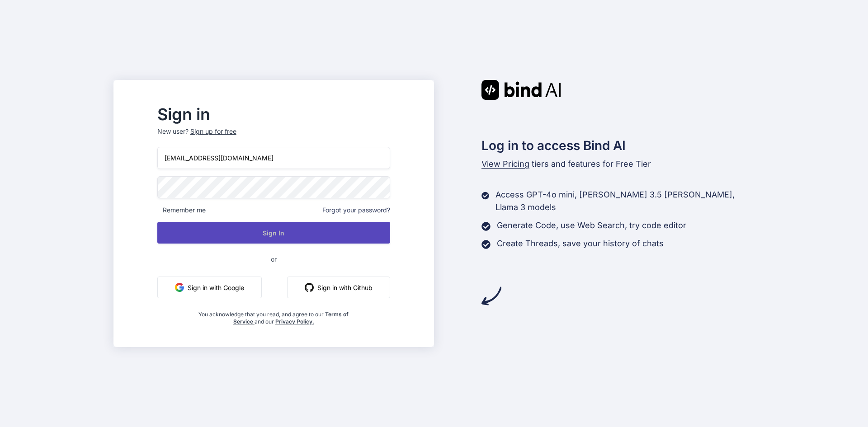 This screenshot has height=427, width=868. I want to click on p: New user?, so click(273, 137).